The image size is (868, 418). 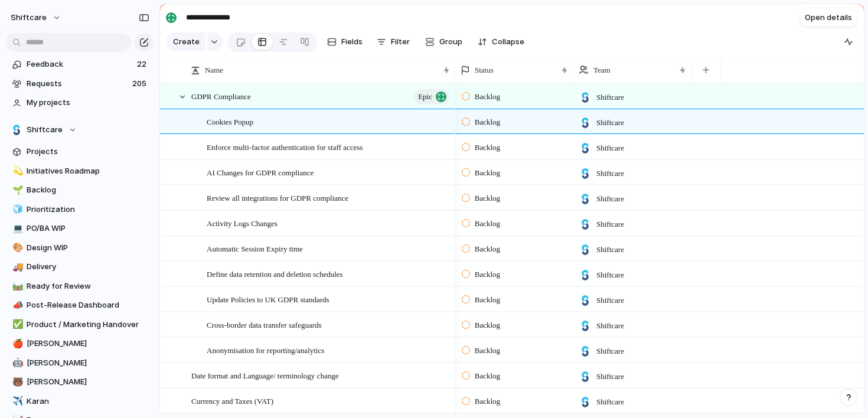 I want to click on span: Date format and Language/ terminology change, so click(x=265, y=375).